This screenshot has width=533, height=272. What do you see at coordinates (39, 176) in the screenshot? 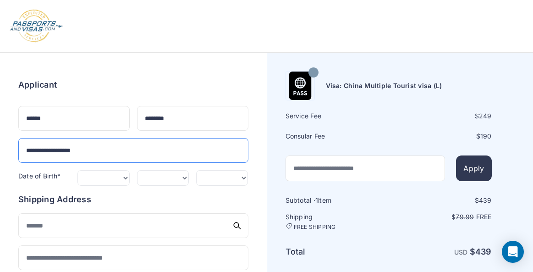
I see `label: Date of Birth*` at bounding box center [39, 176].